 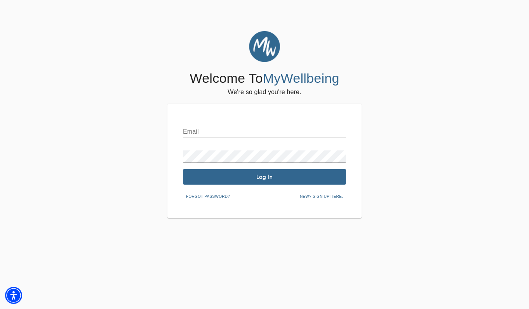 What do you see at coordinates (264, 92) in the screenshot?
I see `h6: We're so glad you're here.` at bounding box center [264, 92].